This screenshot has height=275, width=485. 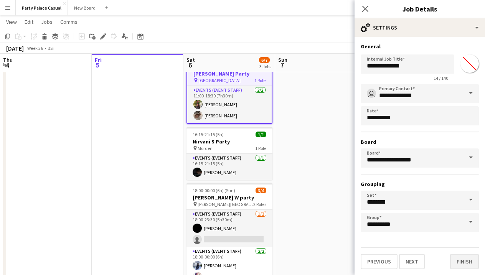 What do you see at coordinates (29, 22) in the screenshot?
I see `span: Edit` at bounding box center [29, 22].